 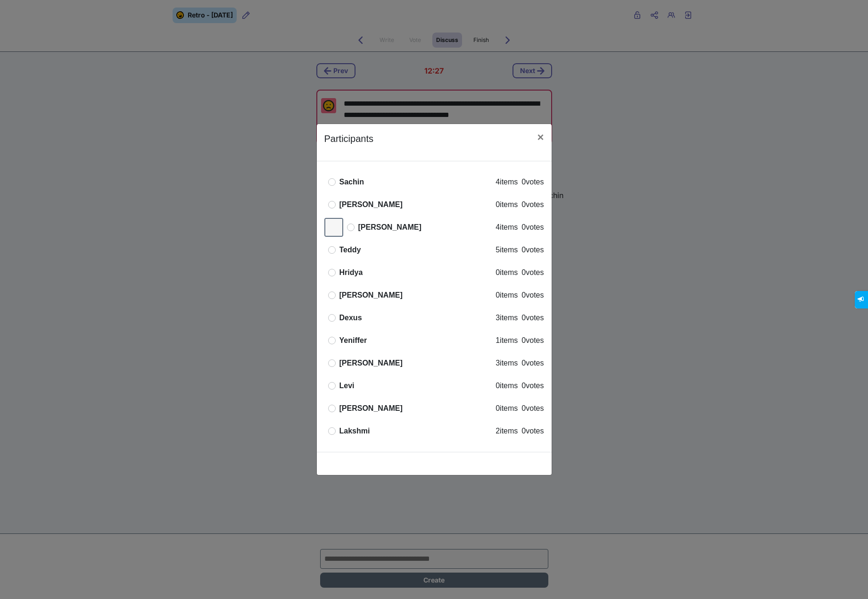 What do you see at coordinates (352, 182) in the screenshot?
I see `div: Sachin` at bounding box center [352, 182].